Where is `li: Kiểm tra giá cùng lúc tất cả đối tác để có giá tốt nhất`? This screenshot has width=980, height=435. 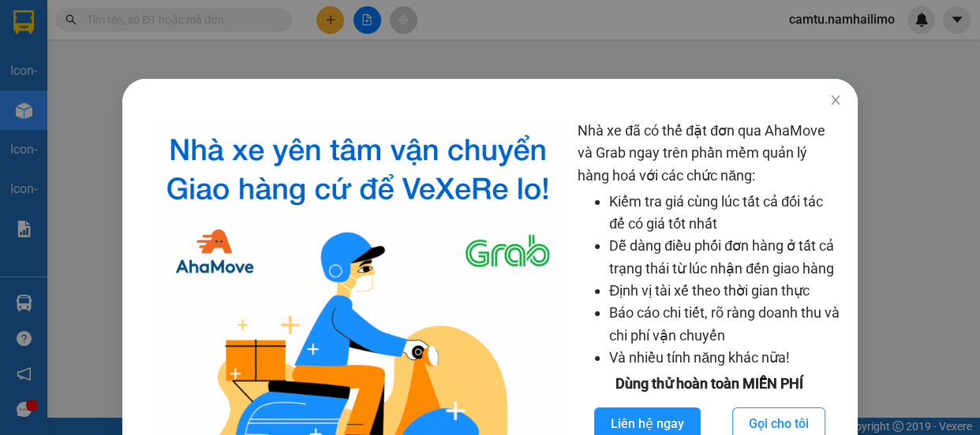 li: Kiểm tra giá cùng lúc tất cả đối tác để có giá tốt nhất is located at coordinates (725, 213).